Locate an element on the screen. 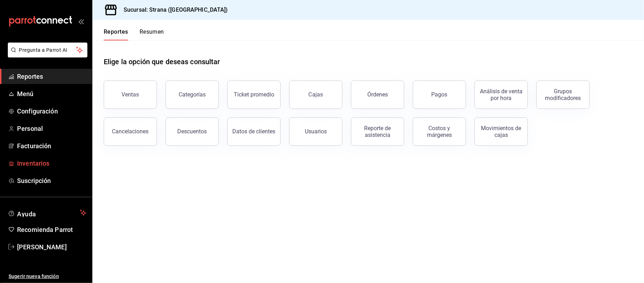 The width and height of the screenshot is (644, 283). h1: Elige la opción que deseas consultar is located at coordinates (162, 62).